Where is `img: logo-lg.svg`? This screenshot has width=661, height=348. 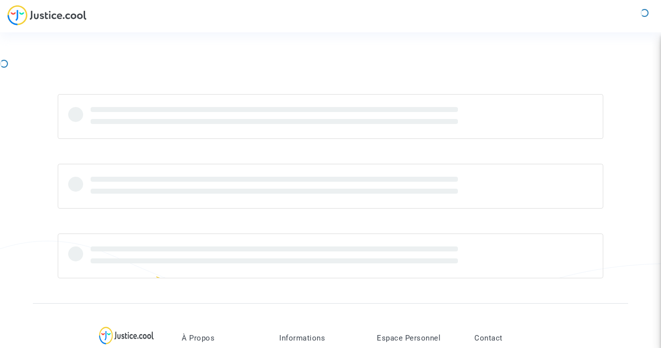
img: logo-lg.svg is located at coordinates (127, 336).